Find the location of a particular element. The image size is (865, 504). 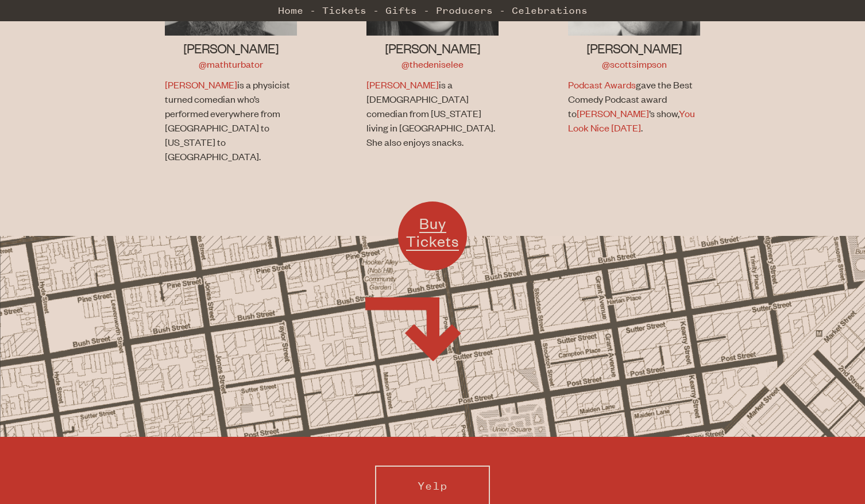

a: Buy Tickets is located at coordinates (432, 236).